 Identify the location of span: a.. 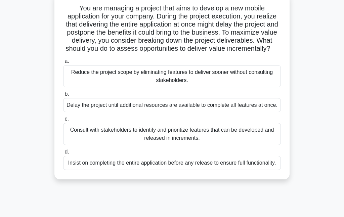
(67, 61).